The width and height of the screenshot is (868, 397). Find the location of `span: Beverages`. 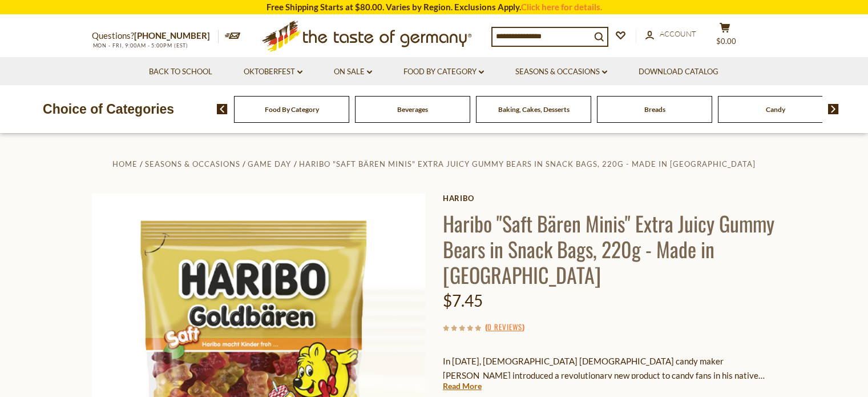

span: Beverages is located at coordinates (412, 109).